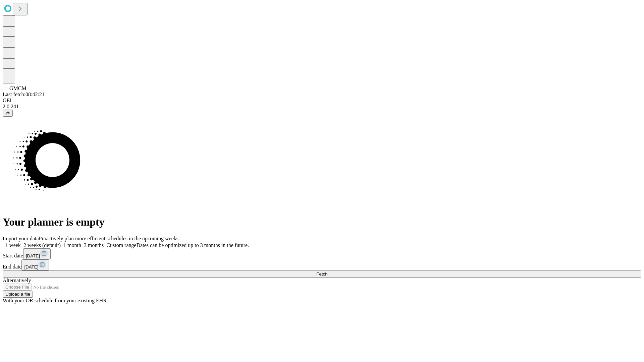  I want to click on span: Import your data, so click(21, 238).